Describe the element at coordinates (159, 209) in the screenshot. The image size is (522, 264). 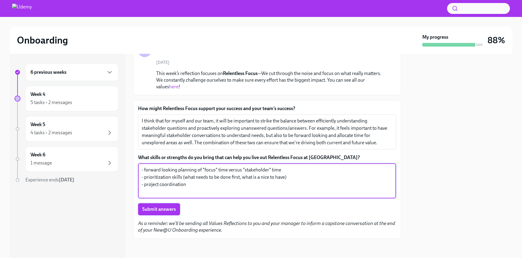
I see `span: Submit answers` at that location.